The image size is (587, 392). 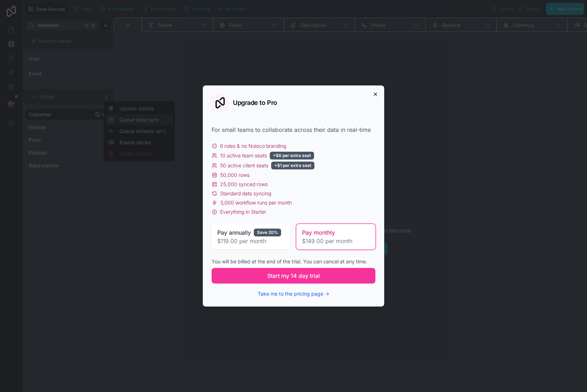 What do you see at coordinates (244, 156) in the screenshot?
I see `span: 10 active team seats` at bounding box center [244, 156].